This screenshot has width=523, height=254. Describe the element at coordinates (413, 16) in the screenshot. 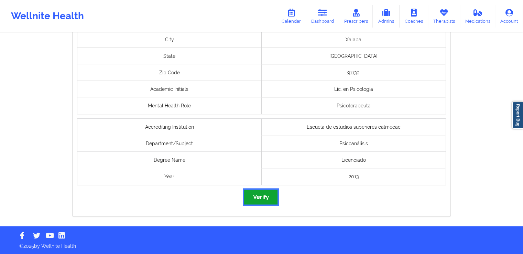

I see `a: Coaches` at that location.